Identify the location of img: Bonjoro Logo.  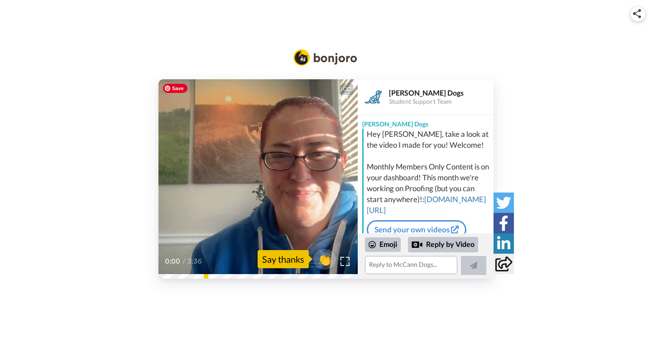
(325, 58).